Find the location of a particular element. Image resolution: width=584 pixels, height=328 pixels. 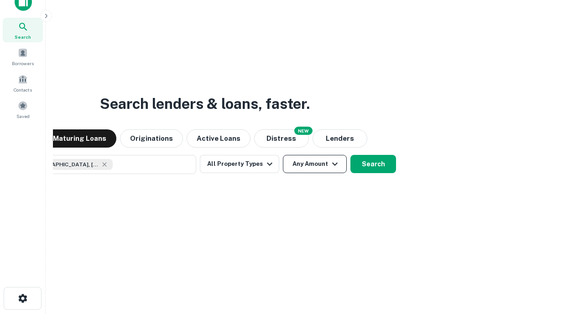

div: Search is located at coordinates (23, 30).